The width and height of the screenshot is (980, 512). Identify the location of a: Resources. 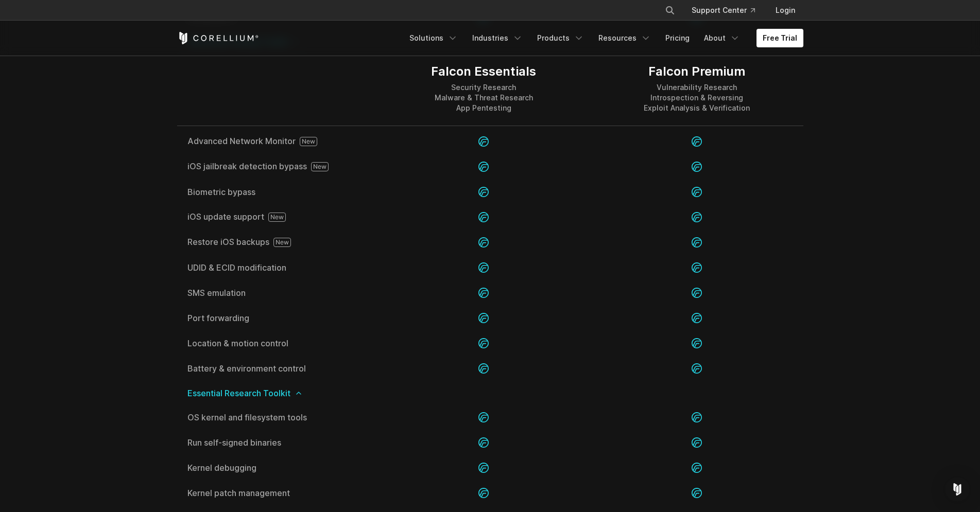
(625, 38).